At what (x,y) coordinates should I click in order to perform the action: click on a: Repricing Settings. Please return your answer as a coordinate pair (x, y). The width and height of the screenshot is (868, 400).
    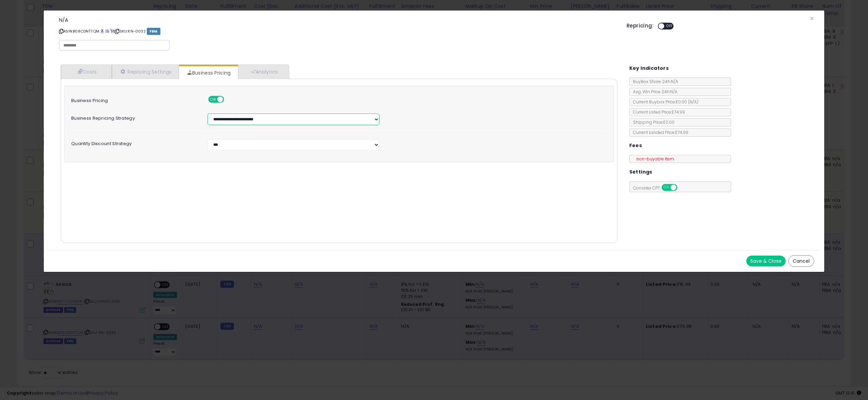
    Looking at the image, I should click on (145, 72).